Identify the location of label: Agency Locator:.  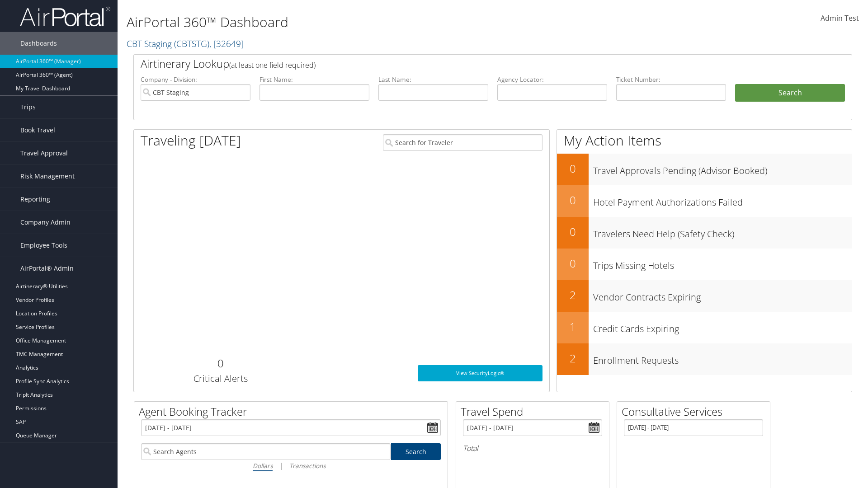
(552, 80).